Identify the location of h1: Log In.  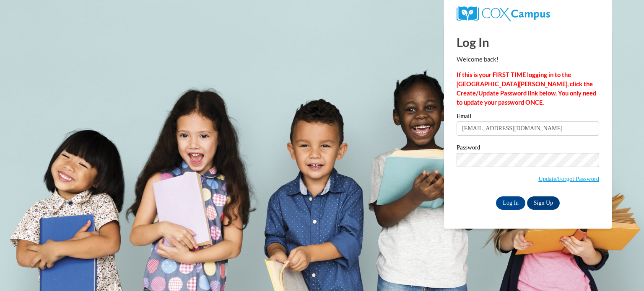
(528, 42).